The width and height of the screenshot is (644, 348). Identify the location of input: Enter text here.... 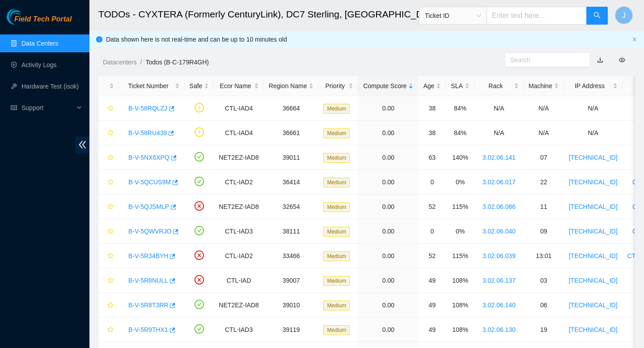
(536, 16).